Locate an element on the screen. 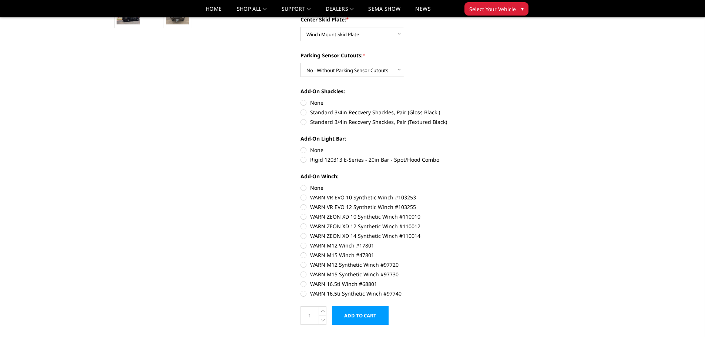 The image size is (705, 337). label: WARN M12 Winch #17801 is located at coordinates (403, 245).